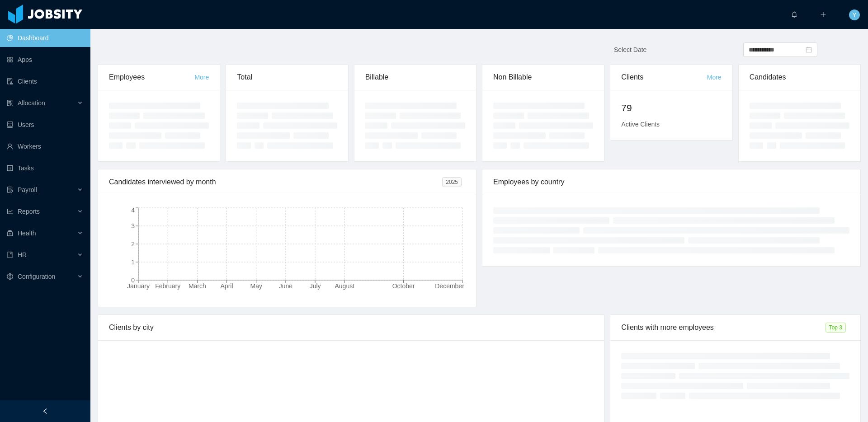 The width and height of the screenshot is (868, 422). What do you see at coordinates (10, 233) in the screenshot?
I see `i: icon: medicine-box` at bounding box center [10, 233].